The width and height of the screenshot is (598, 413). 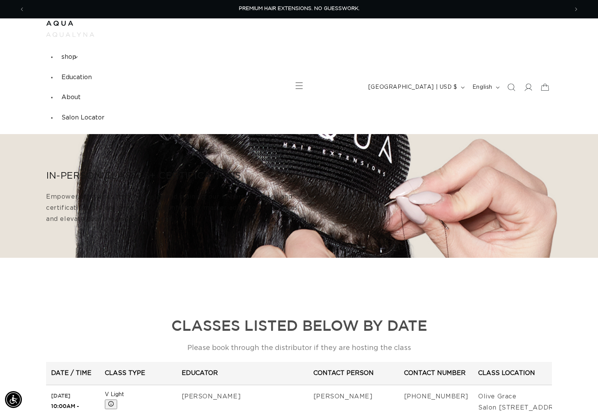 I want to click on th: CONTACT NUMBER, so click(x=436, y=374).